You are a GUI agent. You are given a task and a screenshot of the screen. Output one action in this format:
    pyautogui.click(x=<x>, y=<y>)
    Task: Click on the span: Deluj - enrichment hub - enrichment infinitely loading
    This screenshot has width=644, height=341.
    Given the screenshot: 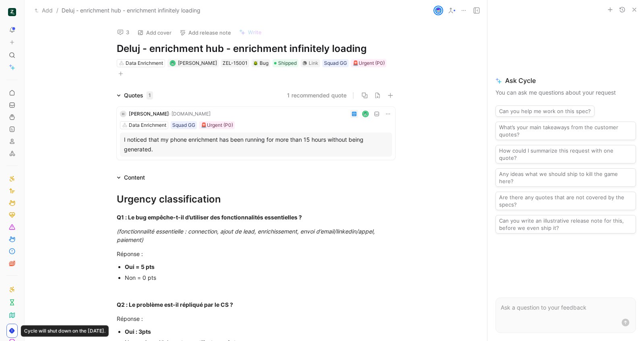 What is the action you would take?
    pyautogui.click(x=131, y=10)
    